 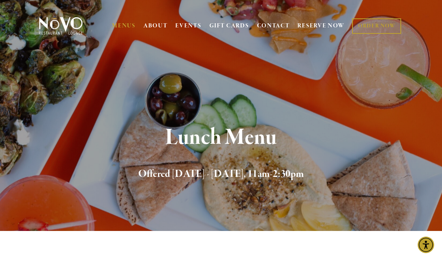 What do you see at coordinates (377, 26) in the screenshot?
I see `a: ORDER NOW` at bounding box center [377, 26].